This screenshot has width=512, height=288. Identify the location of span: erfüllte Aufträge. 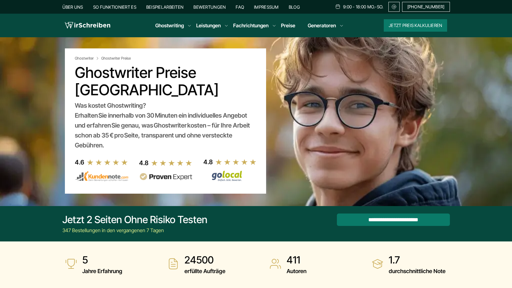
(205, 272).